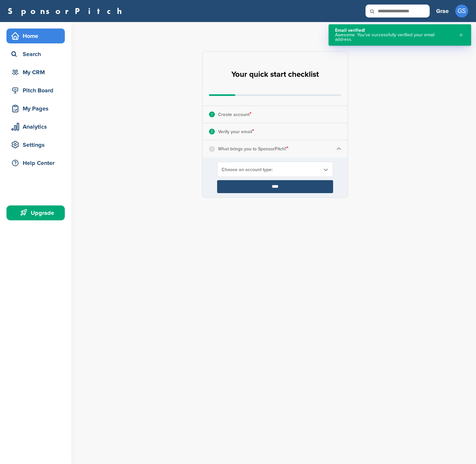 The width and height of the screenshot is (476, 464). Describe the element at coordinates (461, 35) in the screenshot. I see `button: Close` at that location.